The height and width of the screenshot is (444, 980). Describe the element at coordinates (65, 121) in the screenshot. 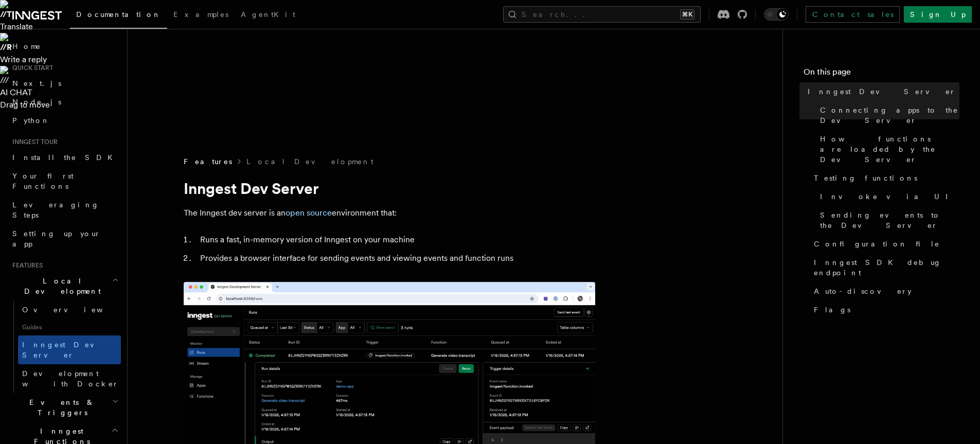

I see `a: Python` at that location.